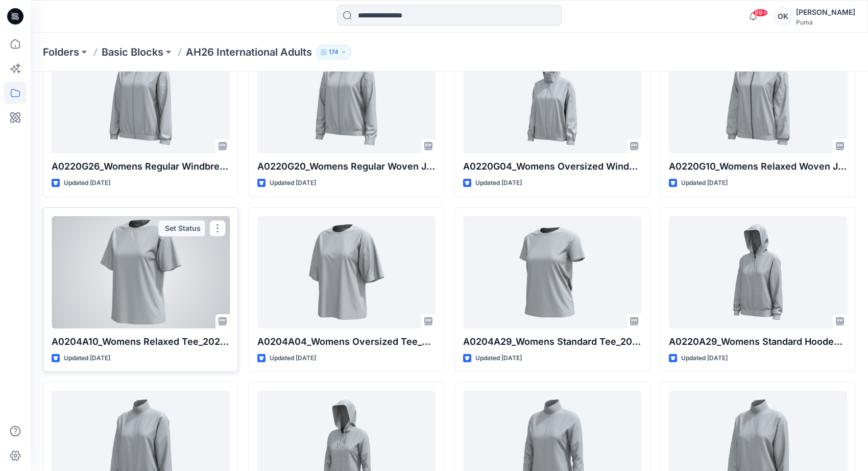 The image size is (868, 471). What do you see at coordinates (757, 167) in the screenshot?
I see `p: A0220G10_Womens Relaxed Woven Jacket_CV03` at bounding box center [757, 167].